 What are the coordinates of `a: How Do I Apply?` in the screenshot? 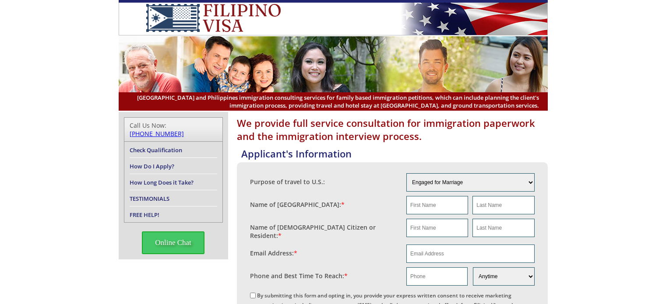 It's located at (152, 166).